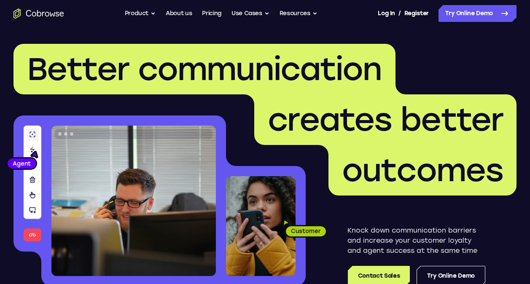 Image resolution: width=530 pixels, height=284 pixels. I want to click on a: Pricing, so click(212, 13).